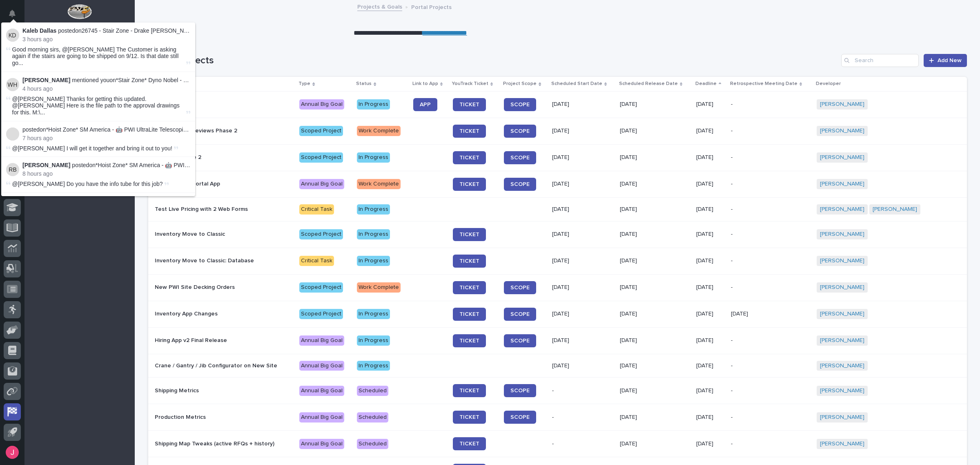  I want to click on p: Production Metrics, so click(224, 417).